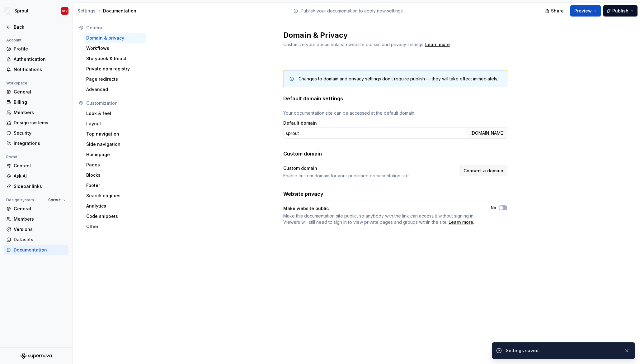 The image size is (640, 364). Describe the element at coordinates (36, 133) in the screenshot. I see `a: Security` at that location.